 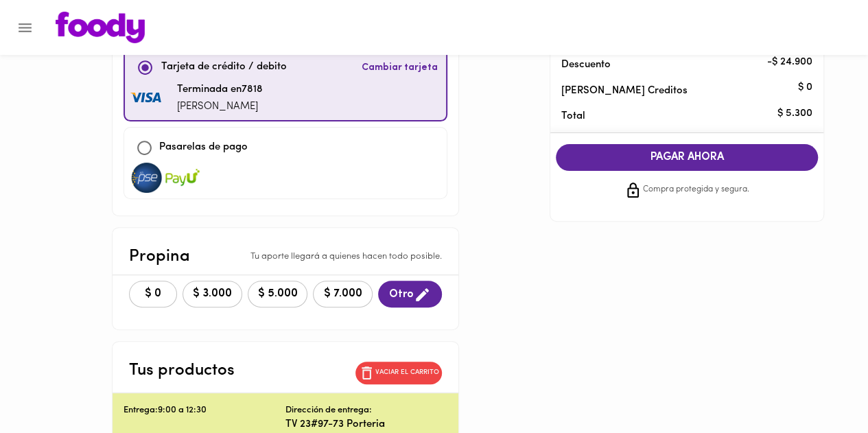 What do you see at coordinates (277, 294) in the screenshot?
I see `span: $ 5.000` at bounding box center [277, 294].